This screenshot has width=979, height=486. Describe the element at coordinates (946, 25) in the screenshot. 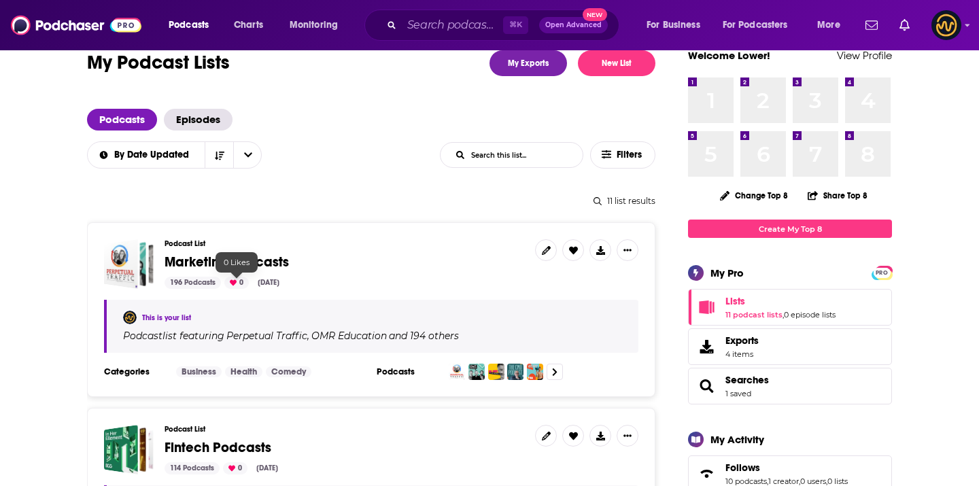

I see `span: Logged in as LowerStreet` at that location.